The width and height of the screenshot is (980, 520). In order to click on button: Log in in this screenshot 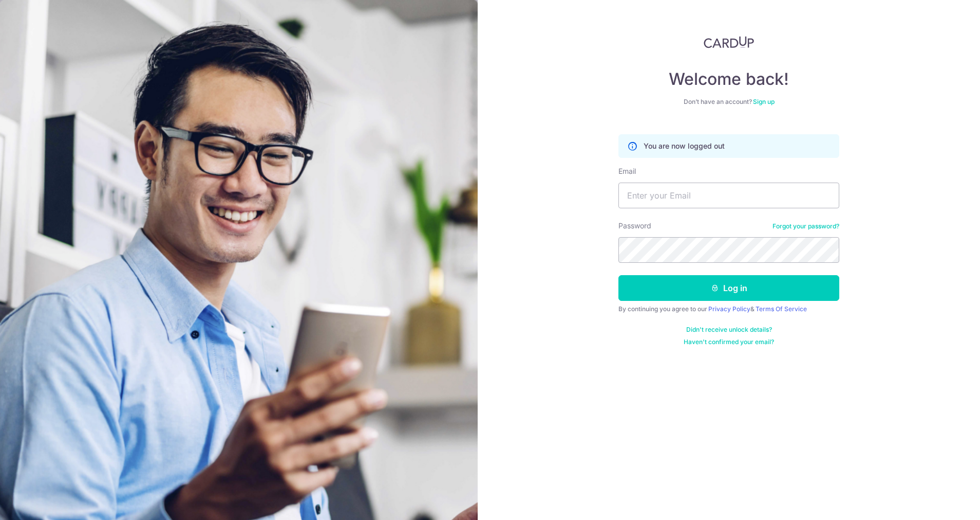, I will do `click(729, 288)`.